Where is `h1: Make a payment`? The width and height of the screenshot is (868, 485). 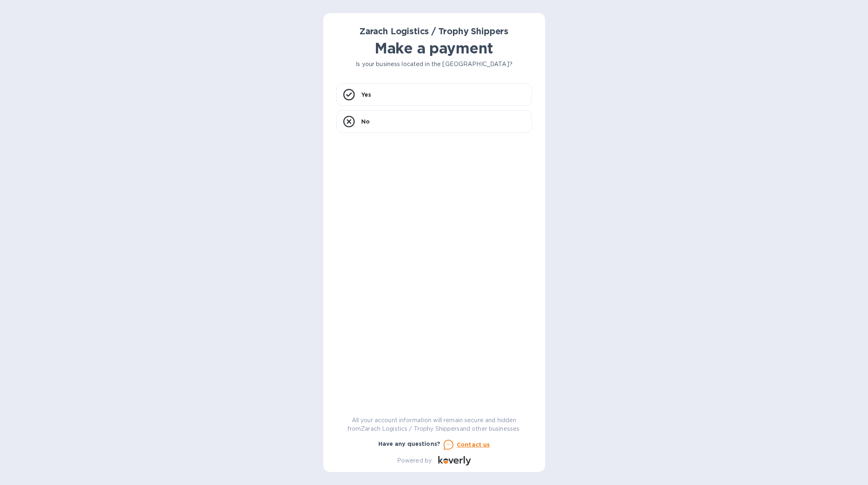
h1: Make a payment is located at coordinates (434, 48).